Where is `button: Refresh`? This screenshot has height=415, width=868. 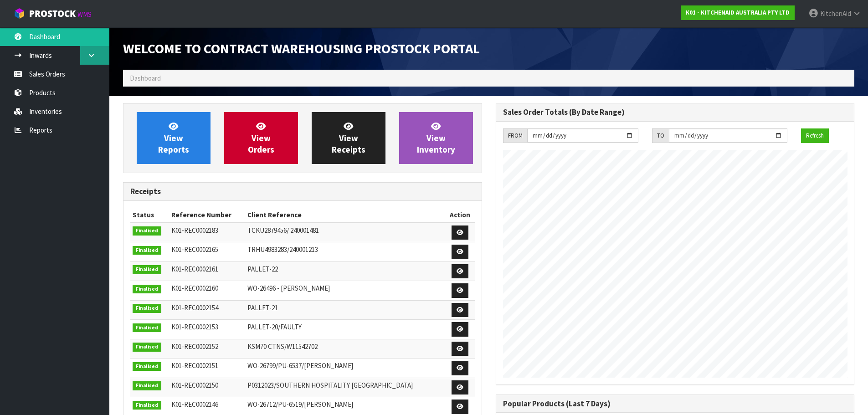
button: Refresh is located at coordinates (814, 136).